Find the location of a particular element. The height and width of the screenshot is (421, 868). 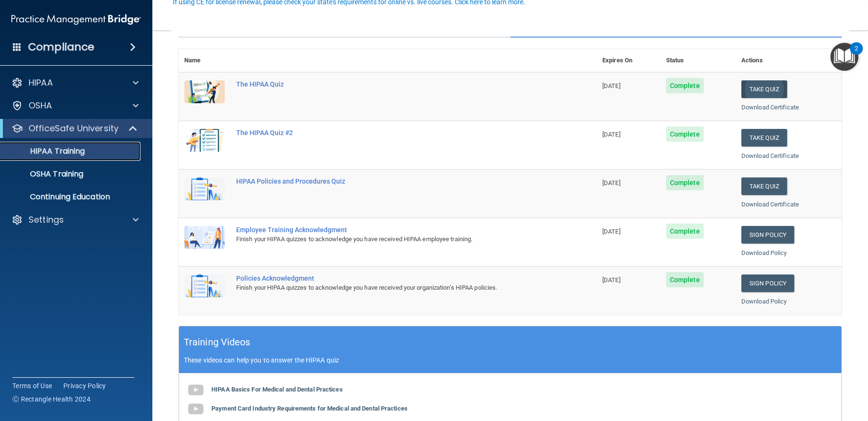

a: OSHA is located at coordinates (74, 106).